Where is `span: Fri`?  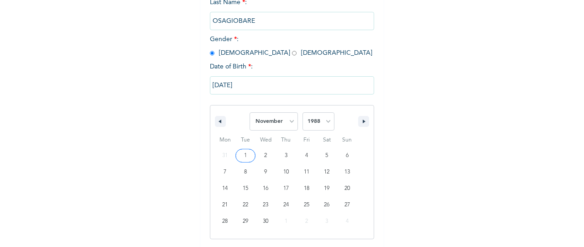
span: Fri is located at coordinates (306, 140).